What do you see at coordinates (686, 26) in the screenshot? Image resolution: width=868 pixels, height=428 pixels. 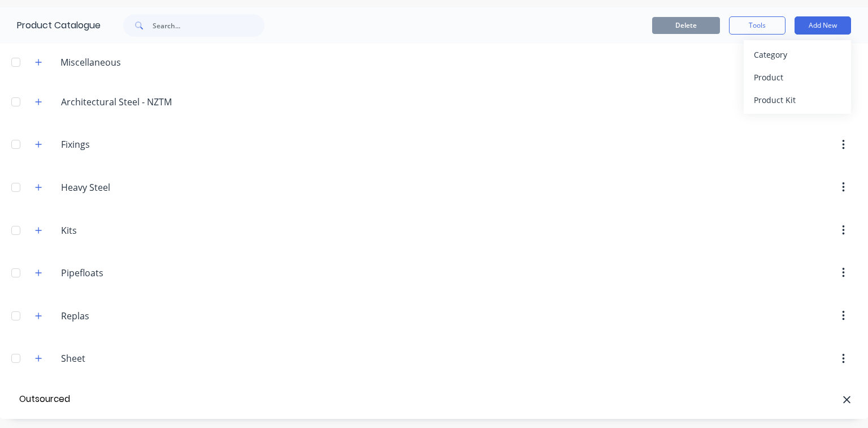 I see `button: Delete` at bounding box center [686, 26].